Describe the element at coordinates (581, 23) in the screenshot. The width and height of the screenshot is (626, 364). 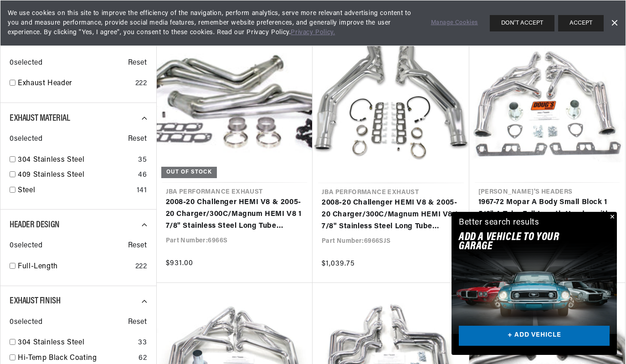
I see `button: ACCEPT` at that location.